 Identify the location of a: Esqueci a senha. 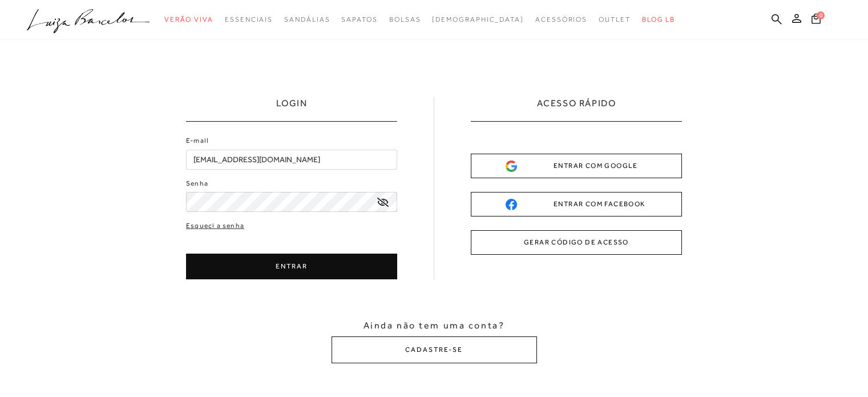
(215, 226).